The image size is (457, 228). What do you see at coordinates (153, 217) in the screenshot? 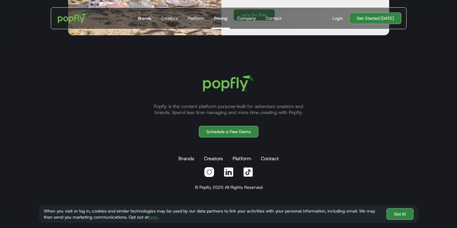
I see `a: here` at bounding box center [153, 217].